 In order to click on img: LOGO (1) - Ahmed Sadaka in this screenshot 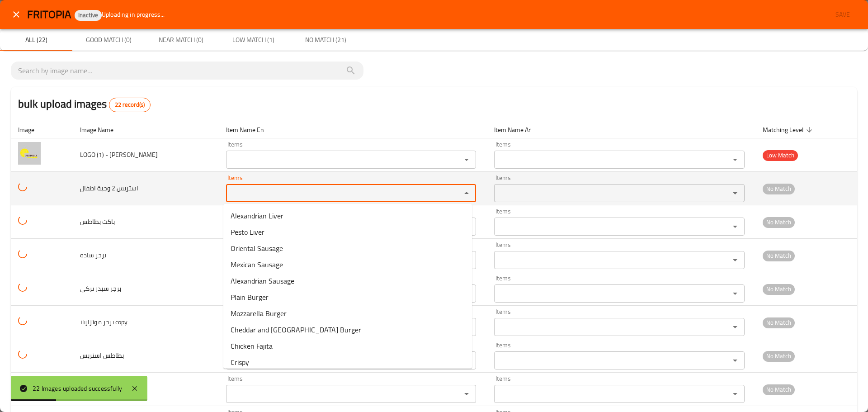, I will do `click(29, 153)`.